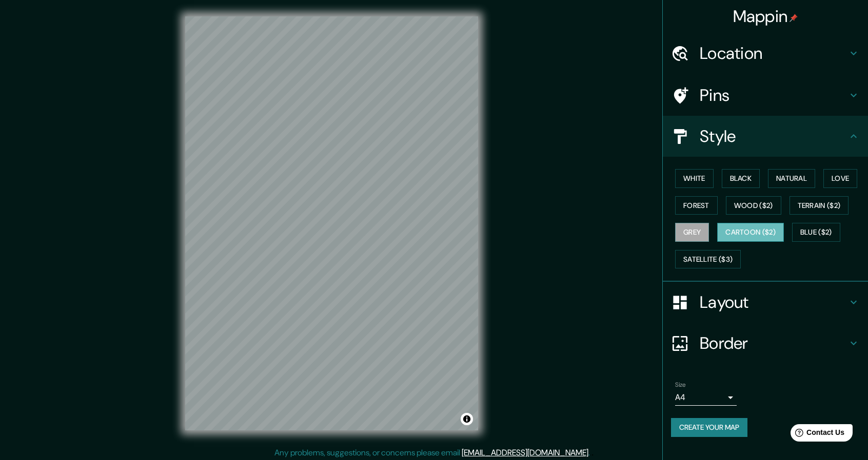 The height and width of the screenshot is (460, 868). What do you see at coordinates (709, 428) in the screenshot?
I see `button: Create your map` at bounding box center [709, 428].